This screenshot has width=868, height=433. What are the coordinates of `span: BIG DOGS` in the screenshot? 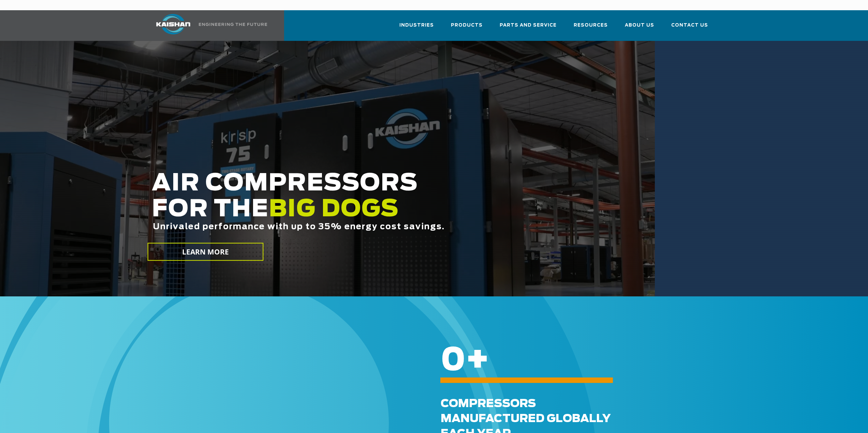 It's located at (334, 210).